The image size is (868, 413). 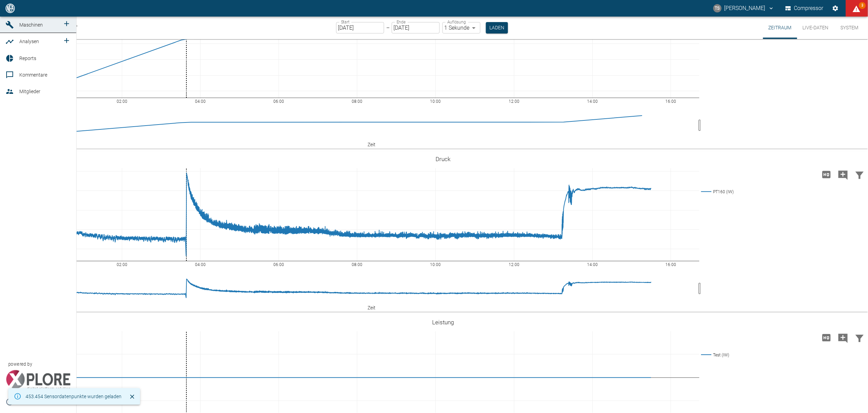 I want to click on label: Start, so click(x=345, y=22).